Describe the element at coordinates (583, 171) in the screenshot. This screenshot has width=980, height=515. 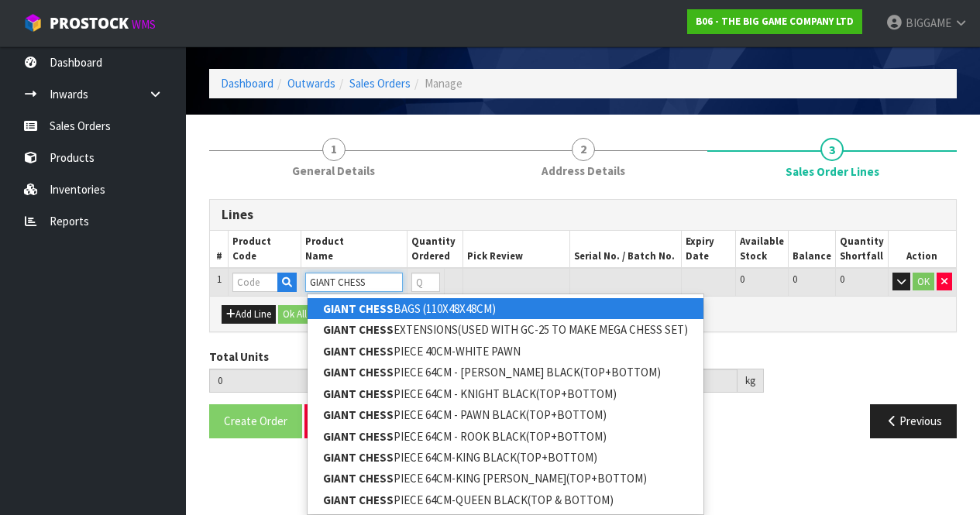
I see `span: Address Details` at that location.